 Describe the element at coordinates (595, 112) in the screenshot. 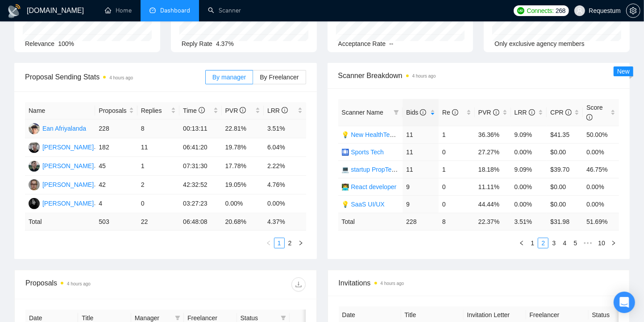

I see `span: Score` at that location.